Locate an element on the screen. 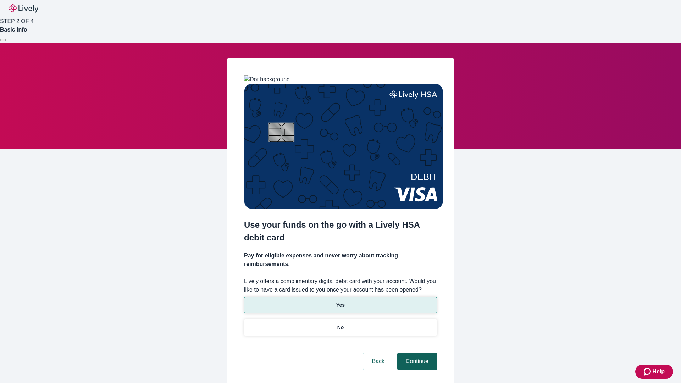 Image resolution: width=681 pixels, height=383 pixels. span: Help is located at coordinates (658, 371).